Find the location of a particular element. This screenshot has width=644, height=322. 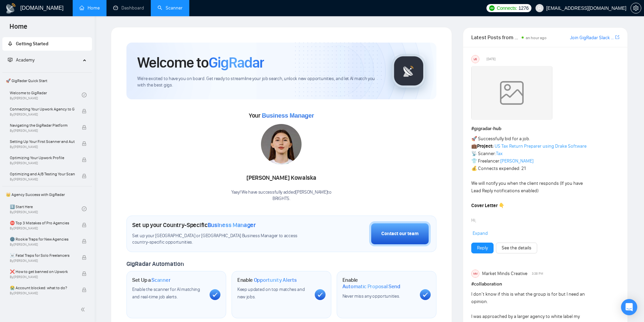

span: Latest Posts from the GigRadar Community is located at coordinates (495, 38).